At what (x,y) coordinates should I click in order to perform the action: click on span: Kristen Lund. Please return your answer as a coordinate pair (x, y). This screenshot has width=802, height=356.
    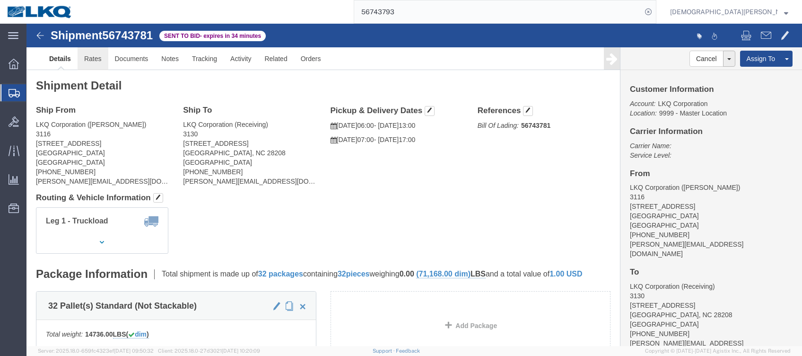
    Looking at the image, I should click on (724, 12).